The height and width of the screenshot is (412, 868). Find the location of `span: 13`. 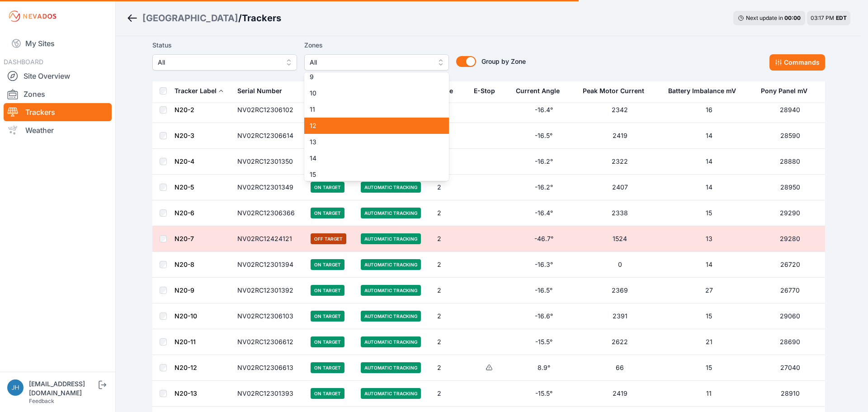

span: 13 is located at coordinates (371, 142).